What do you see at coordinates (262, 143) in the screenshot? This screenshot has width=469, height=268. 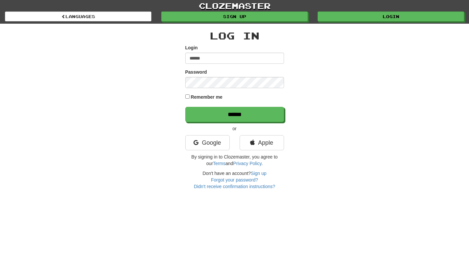 I see `a: Apple` at bounding box center [262, 143].